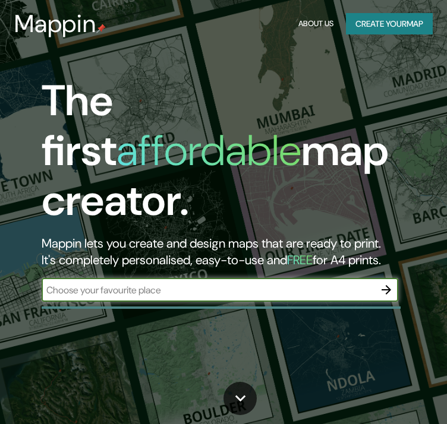 The height and width of the screenshot is (424, 447). I want to click on h3: Mappin, so click(55, 24).